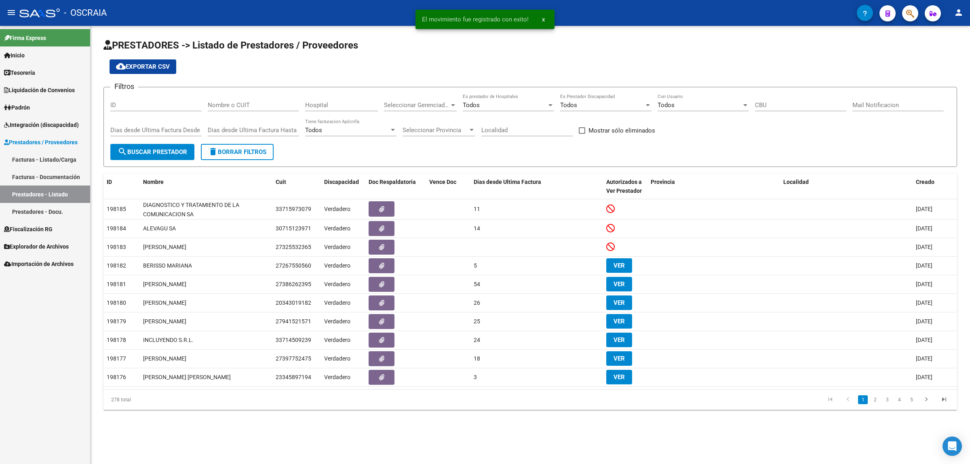 This screenshot has width=970, height=464. Describe the element at coordinates (116, 284) in the screenshot. I see `span: 198181` at that location.